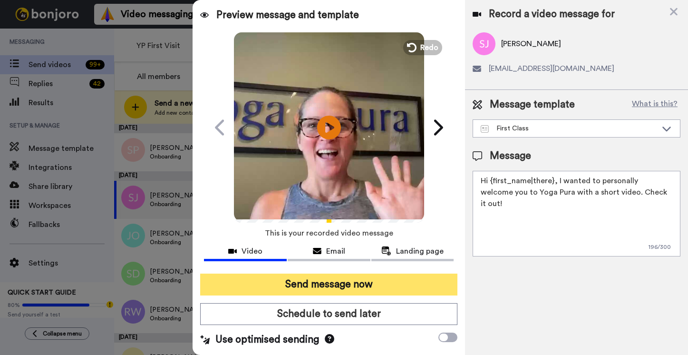 Image resolution: width=688 pixels, height=355 pixels. What do you see at coordinates (329, 233) in the screenshot?
I see `span: This is your recorded video message` at bounding box center [329, 233].